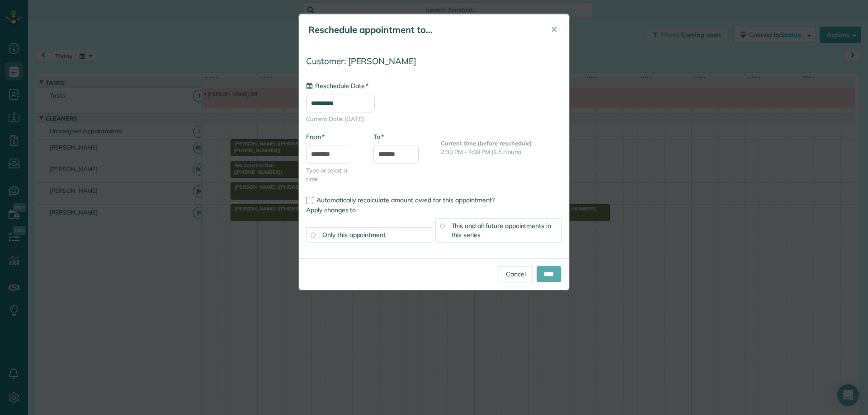 Image resolution: width=868 pixels, height=415 pixels. What do you see at coordinates (378, 137) in the screenshot?
I see `label: To` at bounding box center [378, 137].